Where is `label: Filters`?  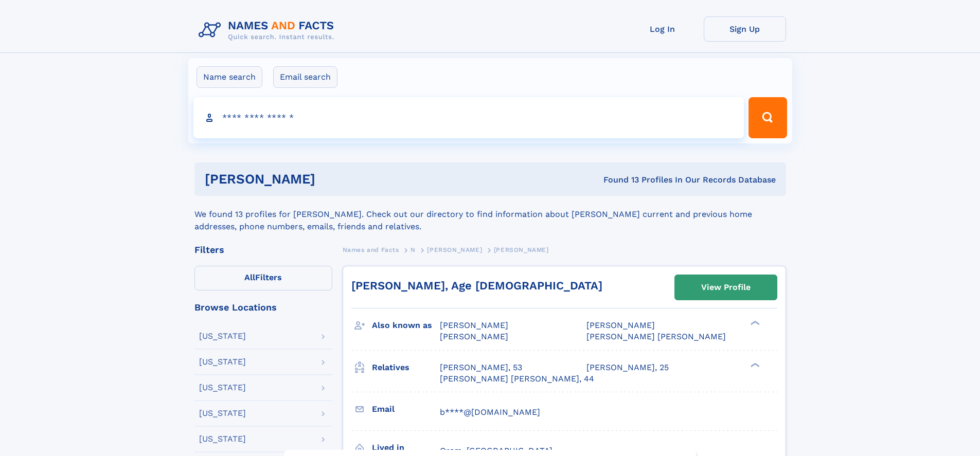 label: Filters is located at coordinates (264, 278).